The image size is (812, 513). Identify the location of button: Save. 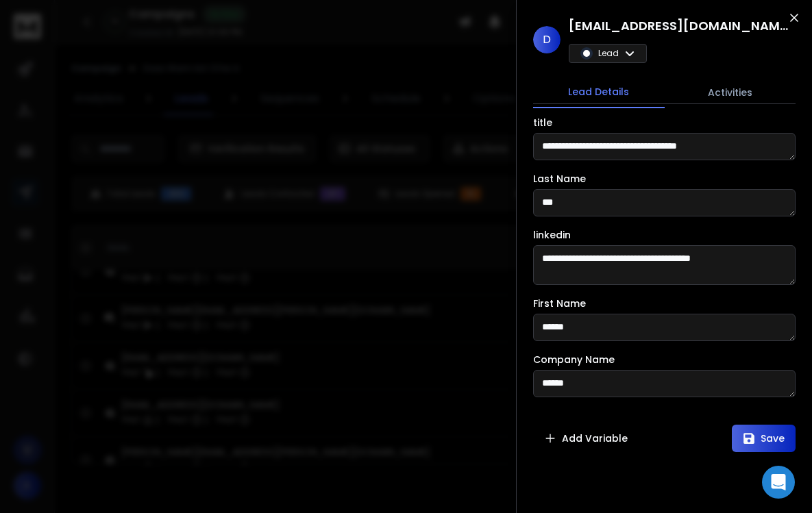
(763, 439).